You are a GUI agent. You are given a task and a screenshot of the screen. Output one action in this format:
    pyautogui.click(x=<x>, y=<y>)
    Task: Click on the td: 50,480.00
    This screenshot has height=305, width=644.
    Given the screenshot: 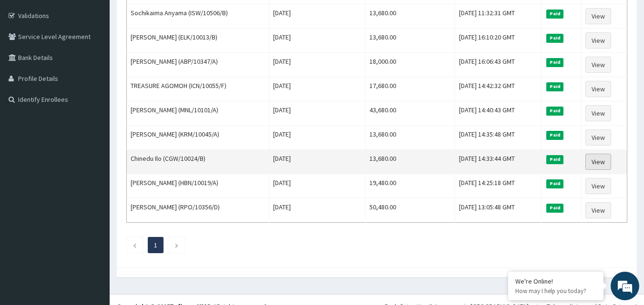 What is the action you would take?
    pyautogui.click(x=411, y=210)
    